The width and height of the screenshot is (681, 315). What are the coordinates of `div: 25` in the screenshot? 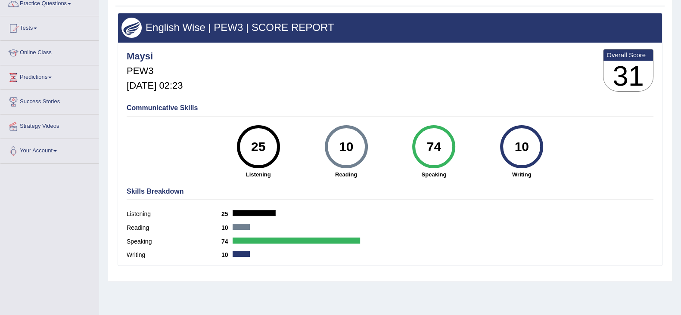 It's located at (258, 147).